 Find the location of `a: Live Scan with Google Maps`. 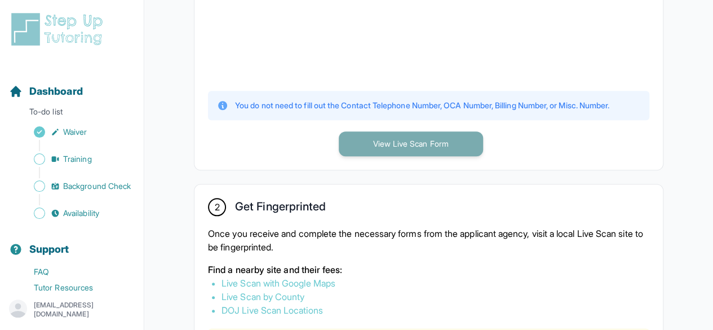

a: Live Scan with Google Maps is located at coordinates (279, 283).